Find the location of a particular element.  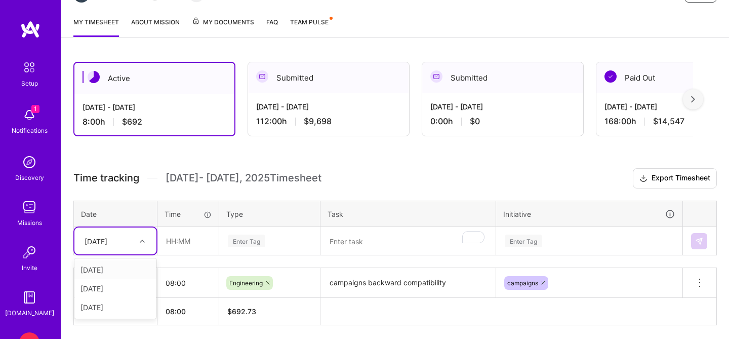

span: $14,547 is located at coordinates (669, 121).